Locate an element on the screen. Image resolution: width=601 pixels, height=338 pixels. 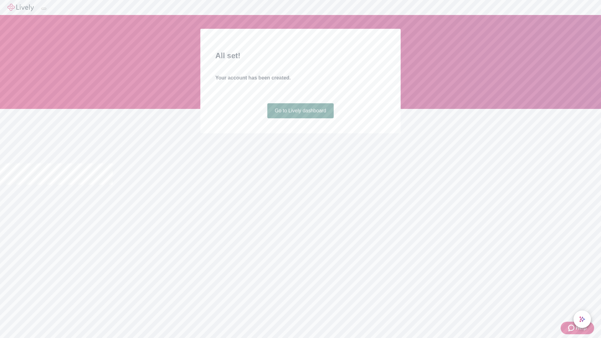
h4: Your account has been created. is located at coordinates (301, 78).